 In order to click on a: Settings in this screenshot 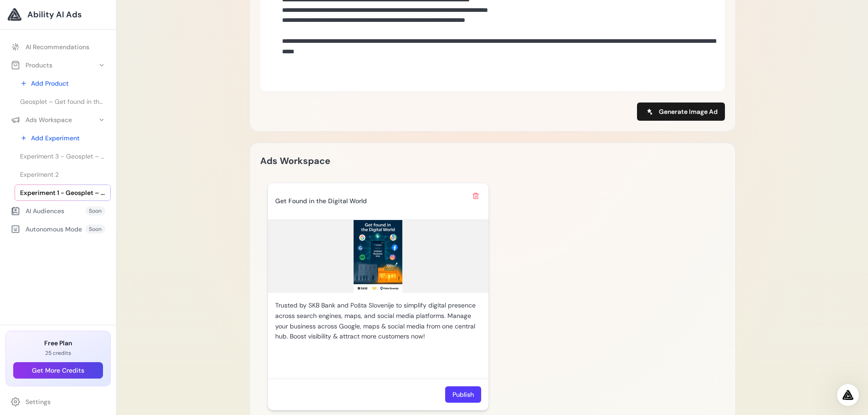, I will do `click(58, 401)`.